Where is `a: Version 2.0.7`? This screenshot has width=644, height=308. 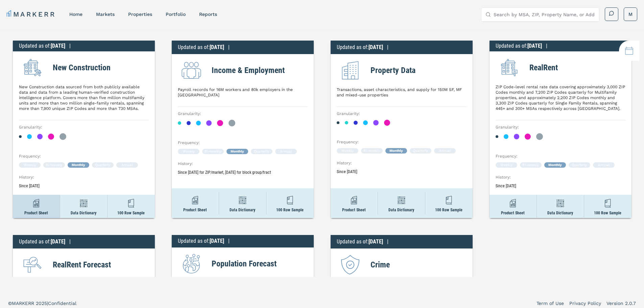 a: Version 2.0.7 is located at coordinates (621, 303).